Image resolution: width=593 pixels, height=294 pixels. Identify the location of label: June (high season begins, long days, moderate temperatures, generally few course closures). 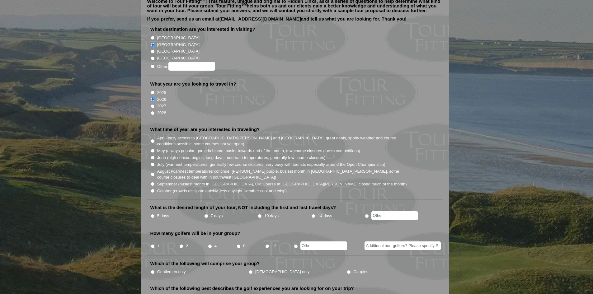
(241, 158).